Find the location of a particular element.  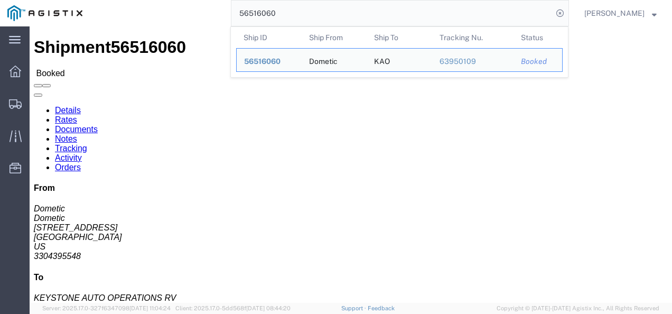

th: Ship From is located at coordinates (334, 38).